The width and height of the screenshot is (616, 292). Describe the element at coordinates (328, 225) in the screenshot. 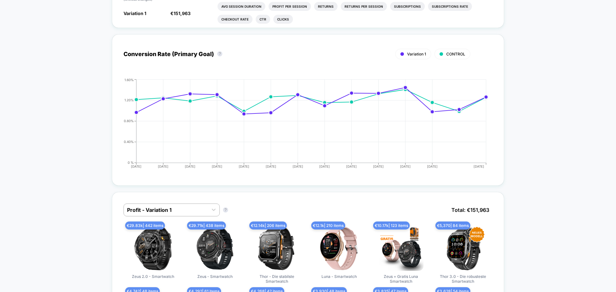

I see `span: € 12.1k | 210 items` at that location.